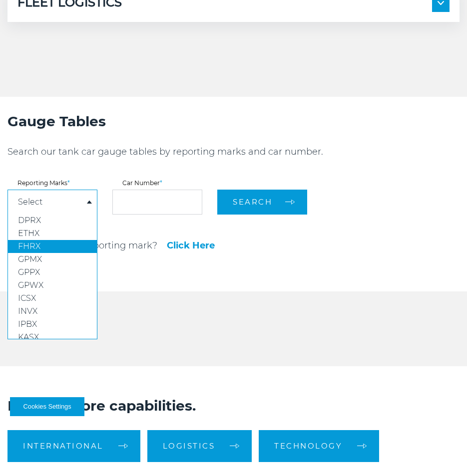  Describe the element at coordinates (191, 246) in the screenshot. I see `a: Click Here` at that location.